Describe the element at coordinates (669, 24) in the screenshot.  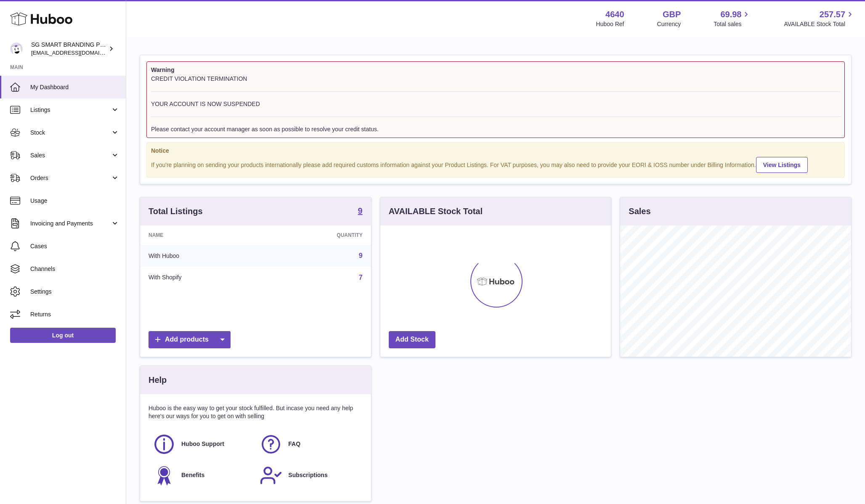
I see `div: Currency` at that location.